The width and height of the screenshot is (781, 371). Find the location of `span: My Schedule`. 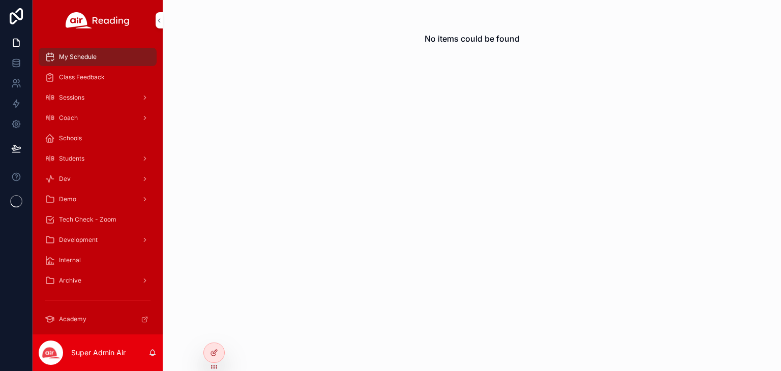

span: My Schedule is located at coordinates (78, 57).